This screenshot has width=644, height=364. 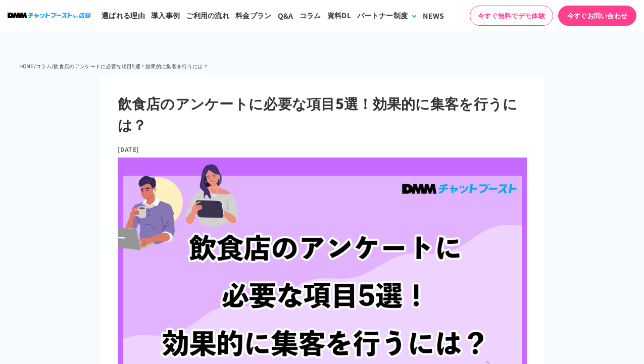 What do you see at coordinates (26, 66) in the screenshot?
I see `a: HOME` at bounding box center [26, 66].